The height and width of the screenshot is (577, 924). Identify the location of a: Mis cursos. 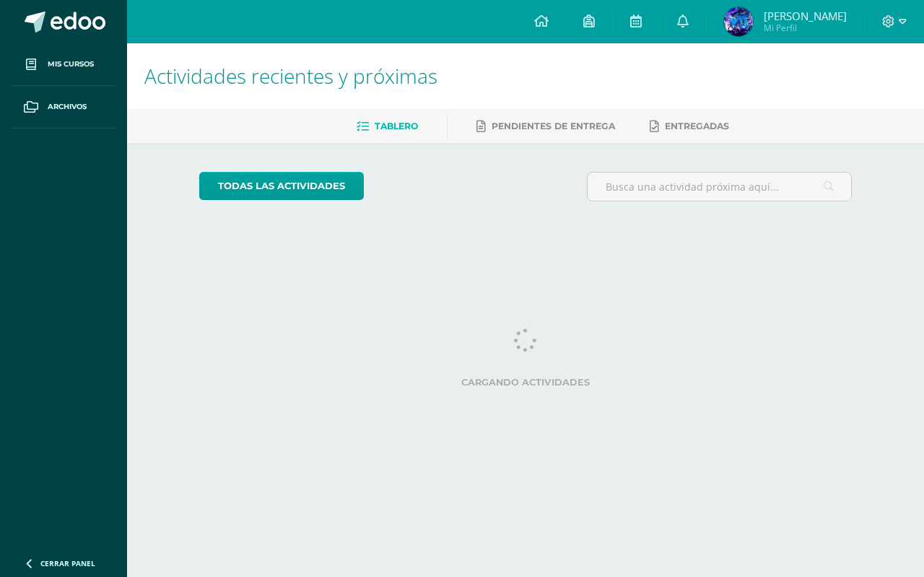
(63, 64).